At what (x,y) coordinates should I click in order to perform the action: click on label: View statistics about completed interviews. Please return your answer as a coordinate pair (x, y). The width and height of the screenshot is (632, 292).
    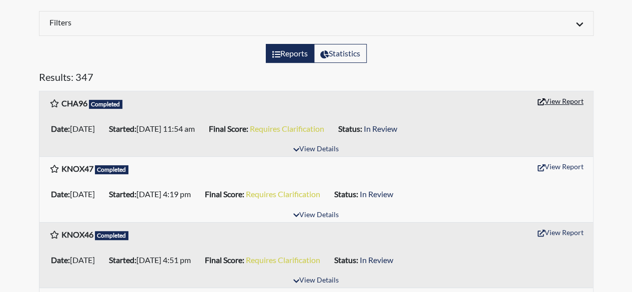
    Looking at the image, I should click on (340, 53).